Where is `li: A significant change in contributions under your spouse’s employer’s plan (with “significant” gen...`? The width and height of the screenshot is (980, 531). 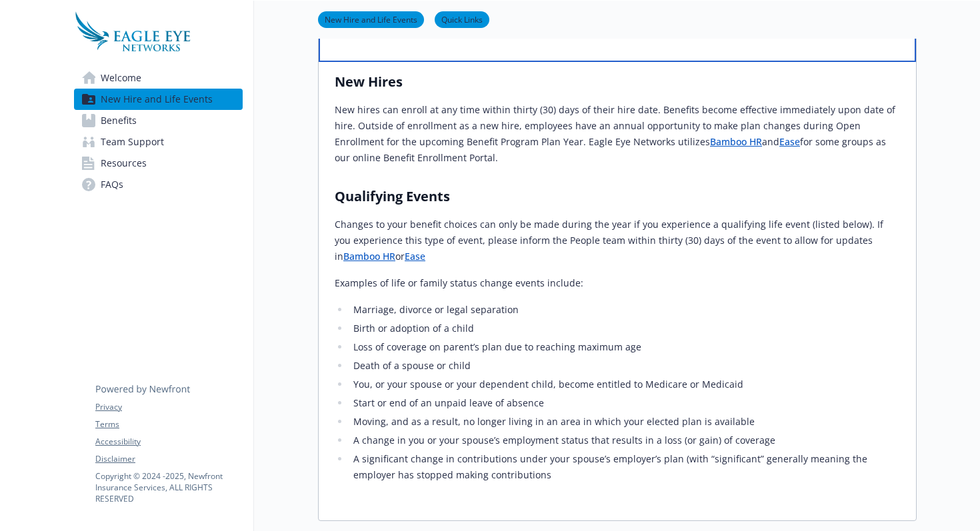
li: A significant change in contributions under your spouse’s employer’s plan (with “significant” gen... is located at coordinates (624, 468).